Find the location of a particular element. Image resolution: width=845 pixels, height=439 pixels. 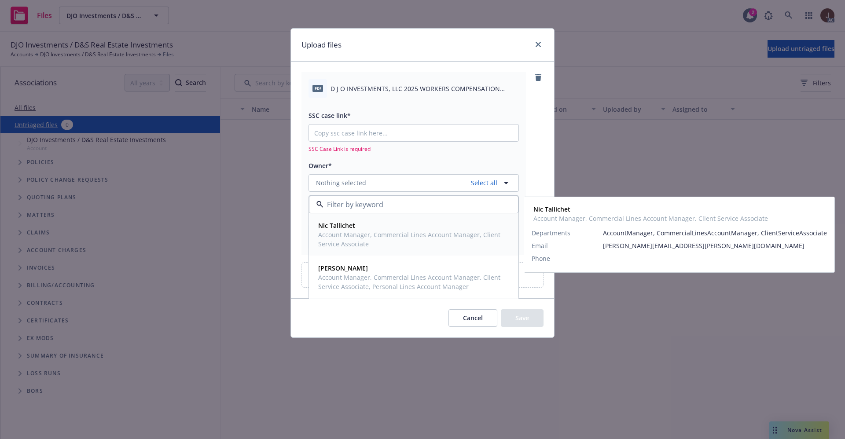

span: D J O INVESTMENTS, LLC 2025 WORKERS COMPENSATION QUOTE .pdf is located at coordinates (424, 88).